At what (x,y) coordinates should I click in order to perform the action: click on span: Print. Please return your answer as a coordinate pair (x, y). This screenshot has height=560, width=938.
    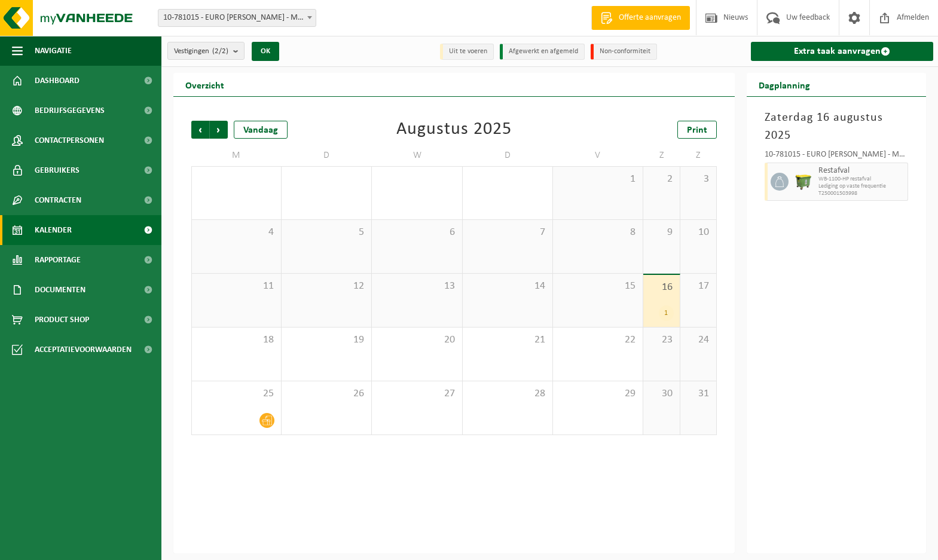
    Looking at the image, I should click on (697, 130).